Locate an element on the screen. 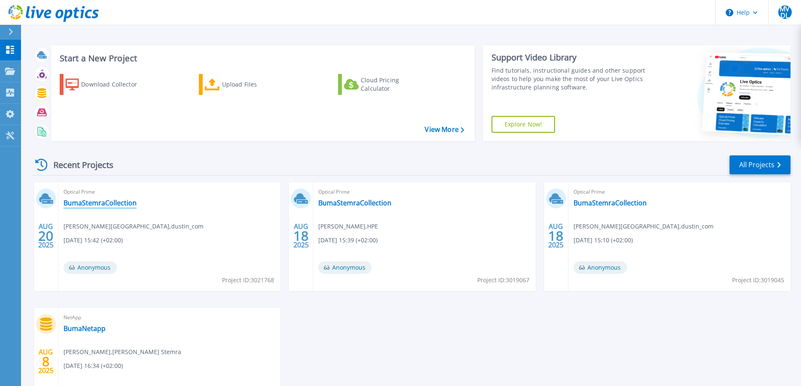  div: Recent Projects is located at coordinates (79, 165).